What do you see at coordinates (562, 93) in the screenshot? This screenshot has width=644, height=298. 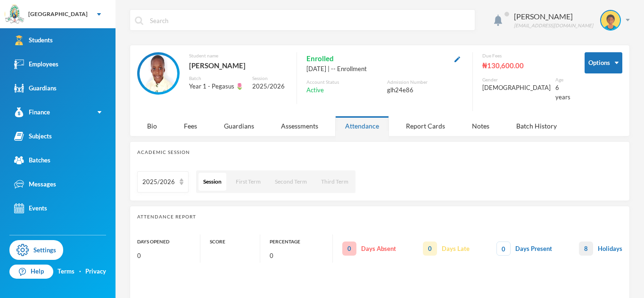 I see `div: 6 years` at bounding box center [562, 93].